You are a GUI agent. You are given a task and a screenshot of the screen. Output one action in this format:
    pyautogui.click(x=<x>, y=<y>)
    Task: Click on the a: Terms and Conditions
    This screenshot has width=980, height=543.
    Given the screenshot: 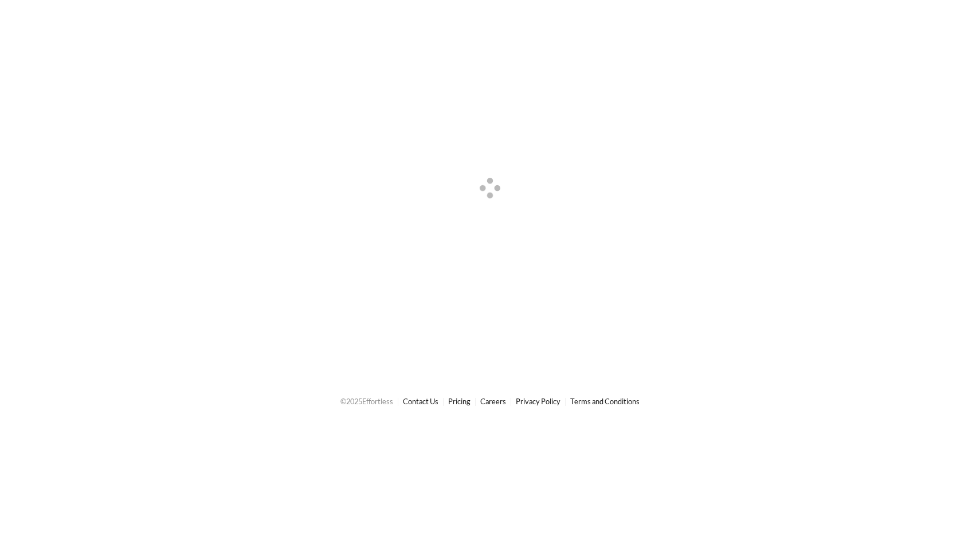 What is the action you would take?
    pyautogui.click(x=605, y=402)
    